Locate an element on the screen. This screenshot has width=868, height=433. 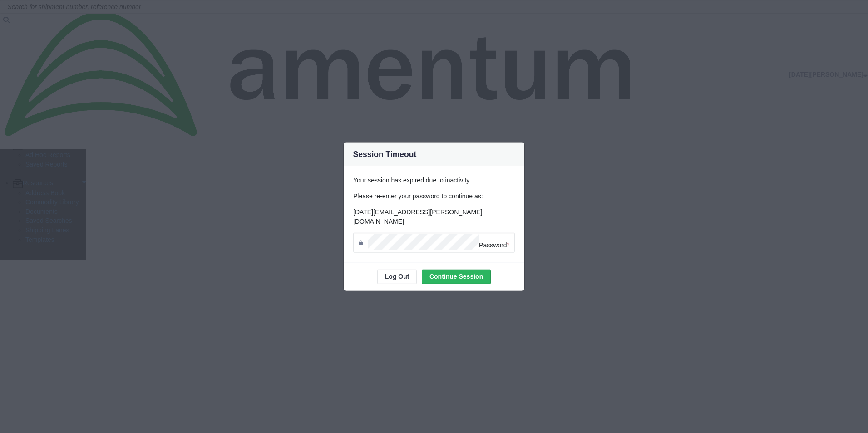
span: Password is located at coordinates (494, 245).